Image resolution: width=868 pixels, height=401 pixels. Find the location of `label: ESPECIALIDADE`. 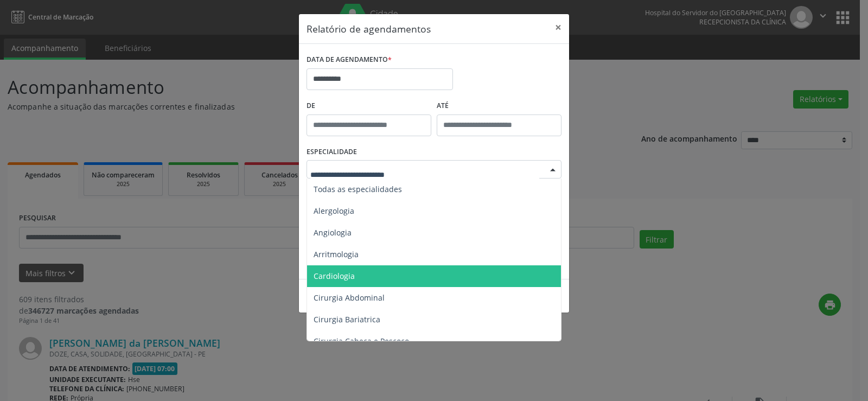

label: ESPECIALIDADE is located at coordinates (331, 152).